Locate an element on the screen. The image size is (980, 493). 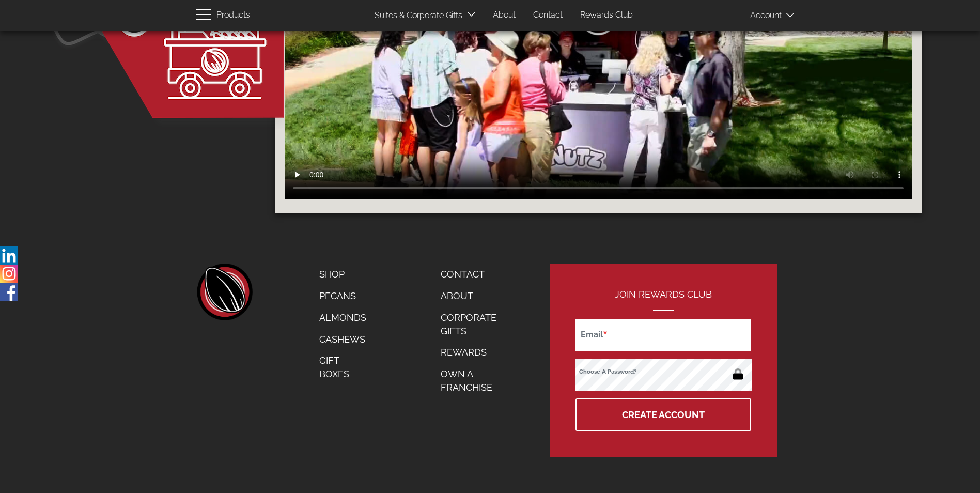
a: Suites & Corporate Gifts is located at coordinates (416, 15).